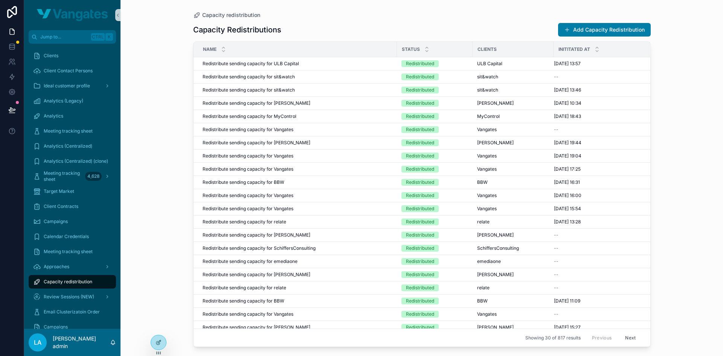 This screenshot has width=723, height=356. Describe the element at coordinates (513, 64) in the screenshot. I see `a: ULB Capital` at that location.